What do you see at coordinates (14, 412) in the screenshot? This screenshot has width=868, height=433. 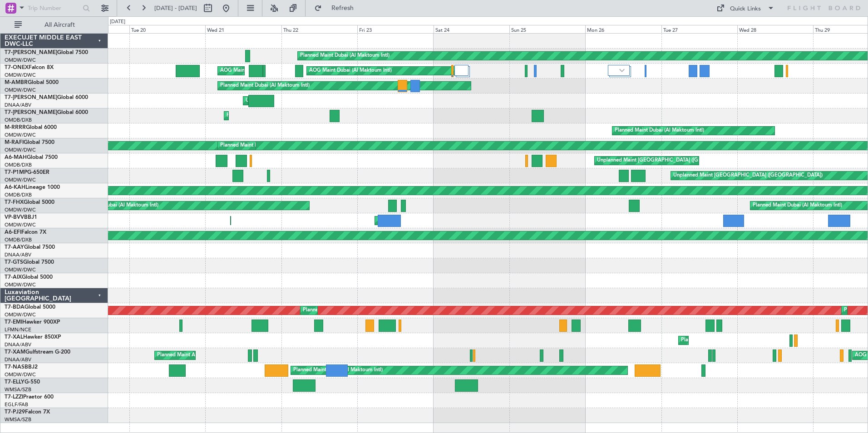 I see `span: T7-PJ29` at bounding box center [14, 412].